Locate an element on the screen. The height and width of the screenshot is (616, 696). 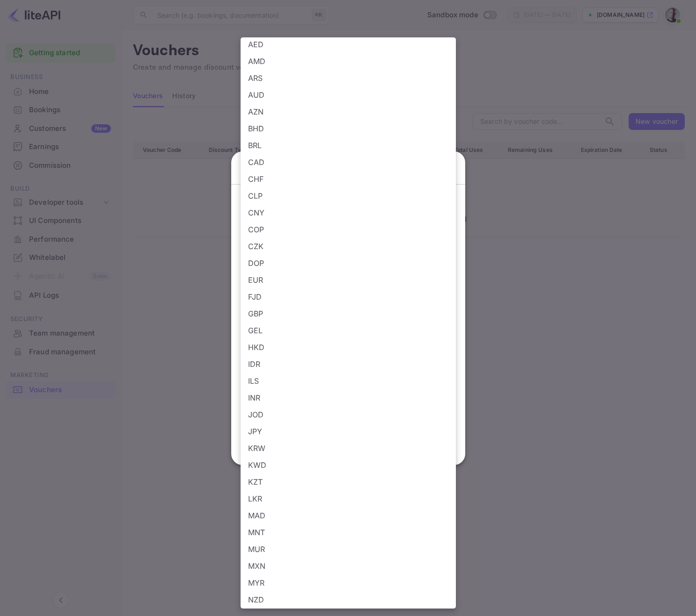
li: MUR is located at coordinates (348, 549).